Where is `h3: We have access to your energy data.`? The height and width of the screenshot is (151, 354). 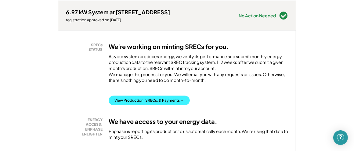 h3: We have access to your energy data. is located at coordinates (163, 122).